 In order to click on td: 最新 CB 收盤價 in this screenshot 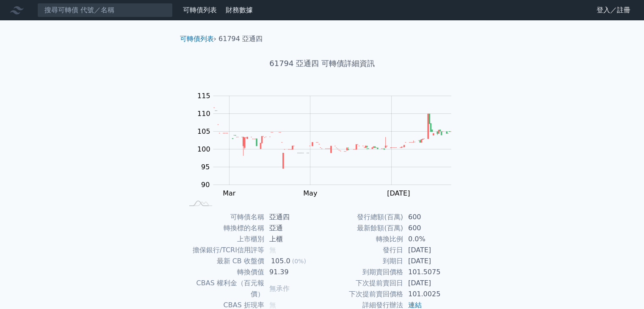, I will do `click(224, 261)`.